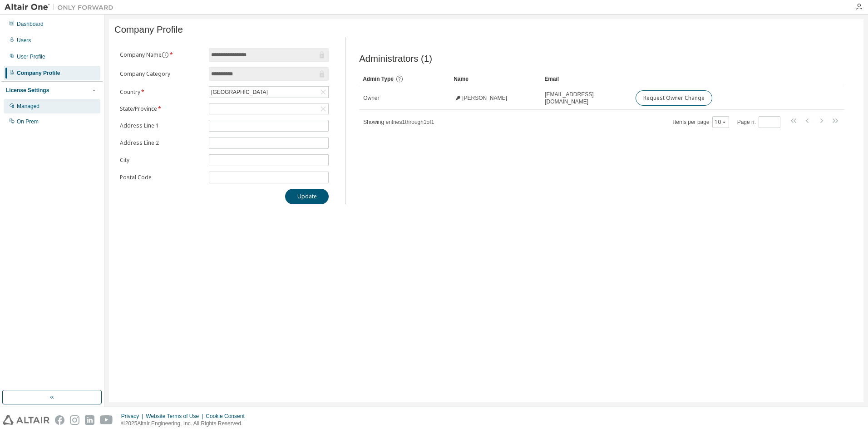 This screenshot has width=868, height=433. What do you see at coordinates (162, 160) in the screenshot?
I see `label: City` at bounding box center [162, 160].